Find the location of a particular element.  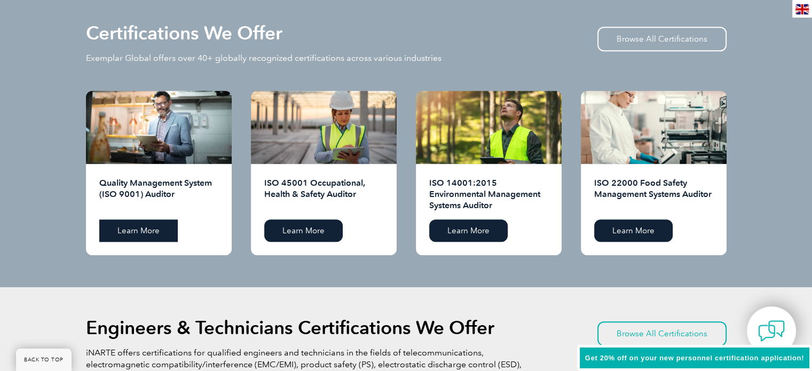

h2: ISO 22000 Food Safety Management Systems Auditor is located at coordinates (653, 194).